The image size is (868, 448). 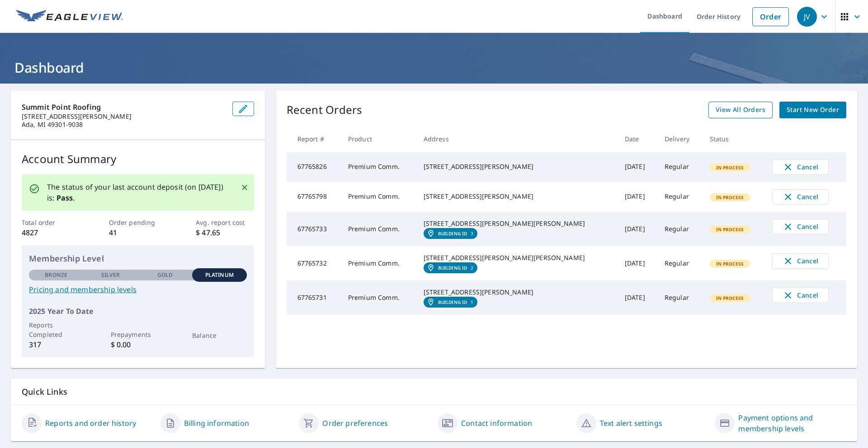 I want to click on td: 67765731, so click(x=313, y=298).